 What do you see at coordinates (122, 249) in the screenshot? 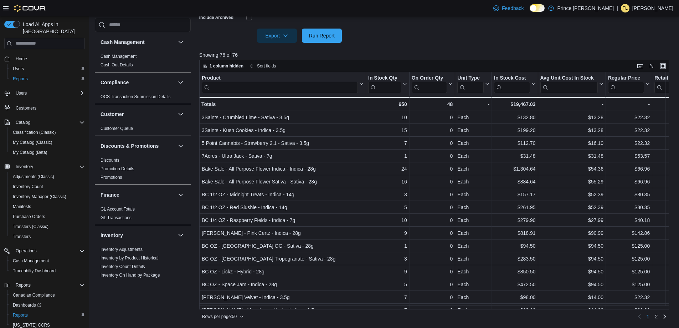
I see `span: Inventory Adjustments` at bounding box center [122, 249].